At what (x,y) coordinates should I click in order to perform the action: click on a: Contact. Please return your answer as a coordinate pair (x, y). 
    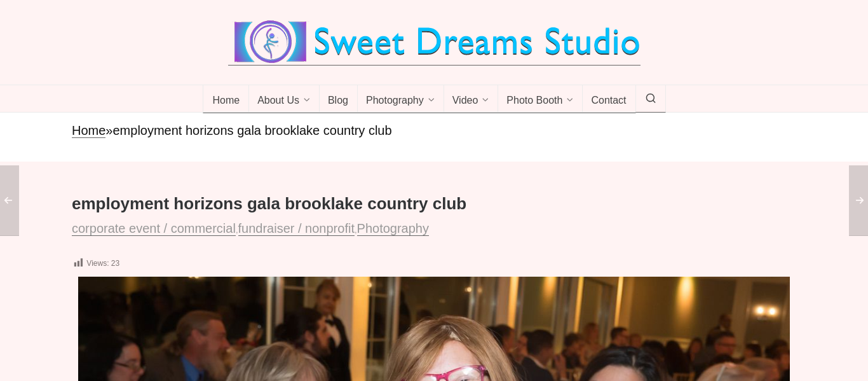
    Looking at the image, I should click on (609, 100).